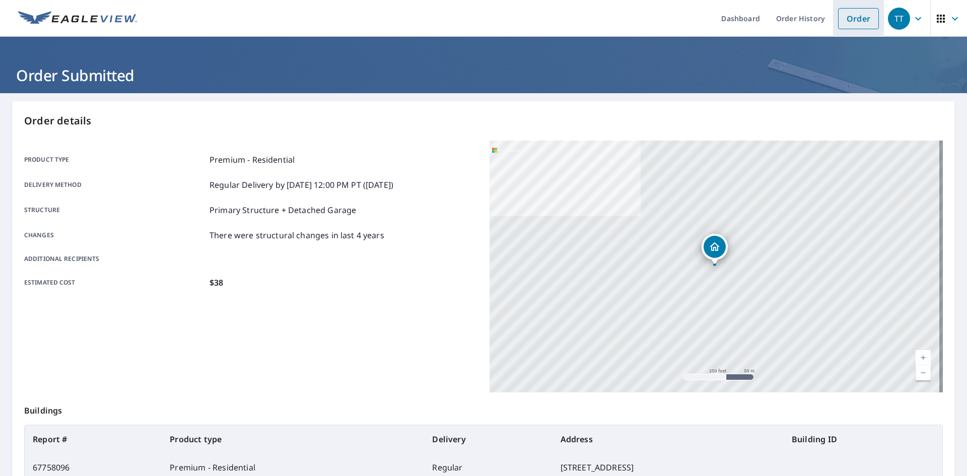 This screenshot has width=967, height=476. Describe the element at coordinates (488, 439) in the screenshot. I see `th: Delivery` at that location.